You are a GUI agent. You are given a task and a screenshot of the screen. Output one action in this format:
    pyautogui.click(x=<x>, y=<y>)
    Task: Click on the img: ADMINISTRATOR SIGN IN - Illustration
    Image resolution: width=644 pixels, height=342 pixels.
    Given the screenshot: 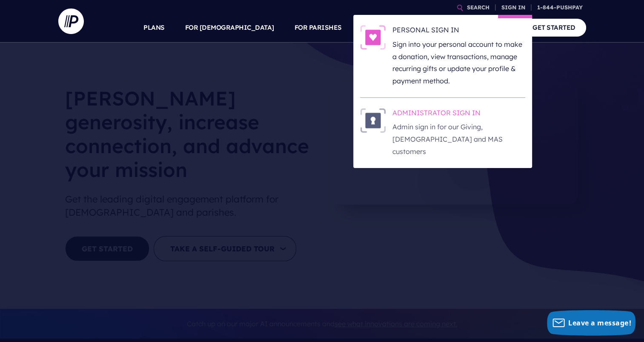 What is the action you would take?
    pyautogui.click(x=373, y=120)
    